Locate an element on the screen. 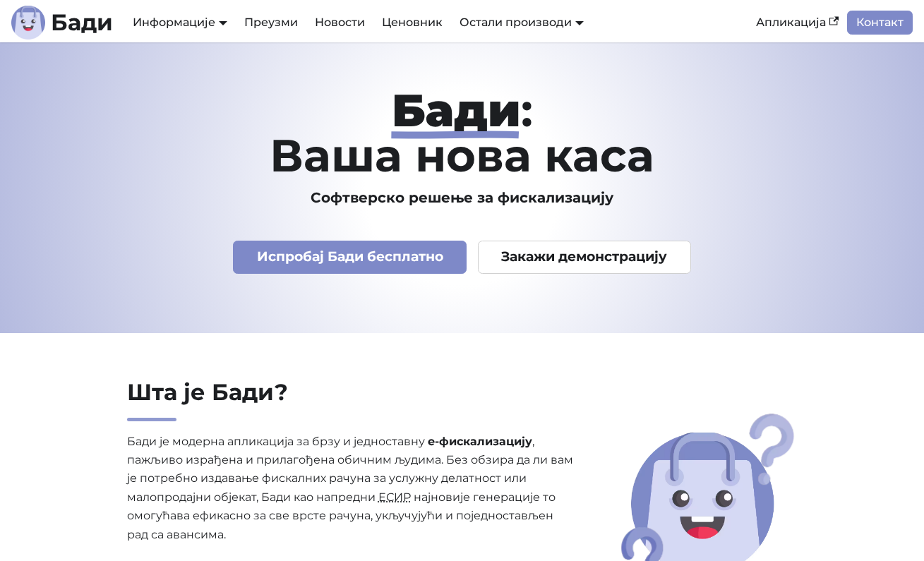 The image size is (924, 561). strong: е-фискализацију is located at coordinates (480, 441).